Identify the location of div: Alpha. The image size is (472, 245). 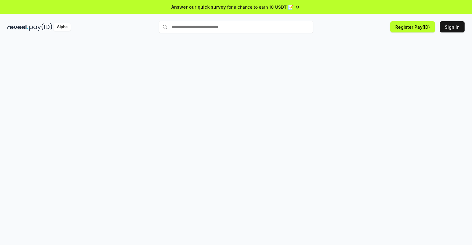
(62, 27).